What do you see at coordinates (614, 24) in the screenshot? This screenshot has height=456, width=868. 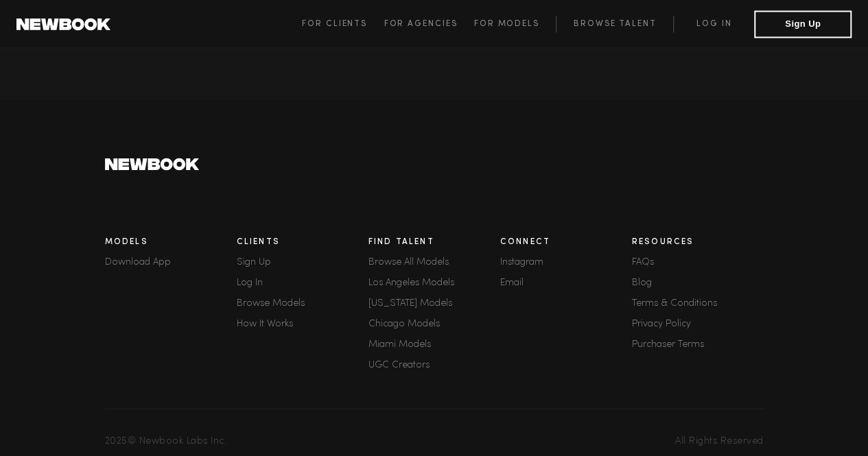 I see `a: Browse Talent` at bounding box center [614, 24].